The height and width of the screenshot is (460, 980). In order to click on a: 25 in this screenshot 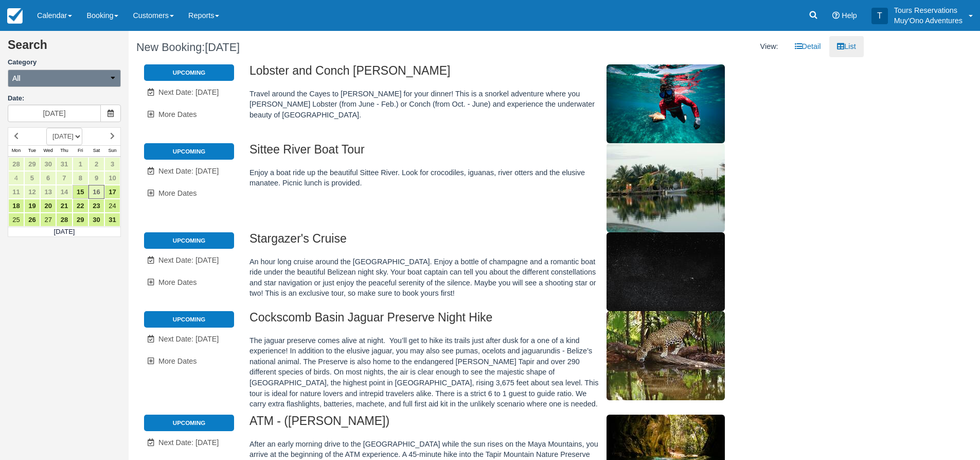, I will do `click(16, 219)`.